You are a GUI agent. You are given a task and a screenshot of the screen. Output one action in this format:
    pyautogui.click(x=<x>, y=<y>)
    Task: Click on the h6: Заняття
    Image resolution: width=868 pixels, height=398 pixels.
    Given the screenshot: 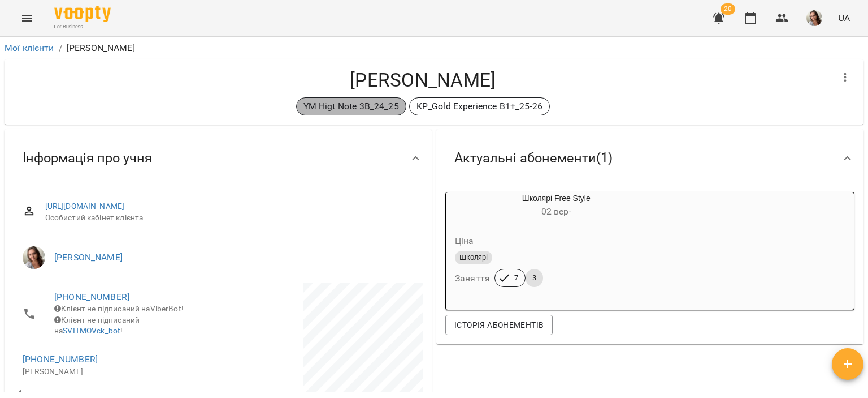 What is the action you would take?
    pyautogui.click(x=472, y=278)
    